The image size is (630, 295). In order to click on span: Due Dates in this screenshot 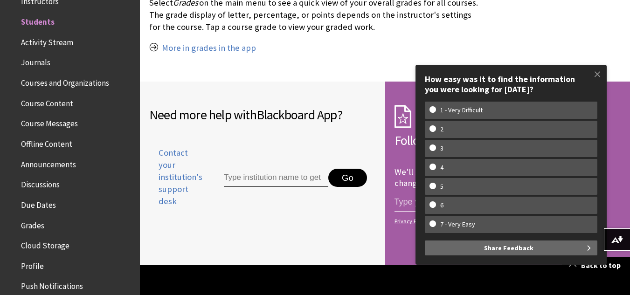, I will do `click(38, 203)`.